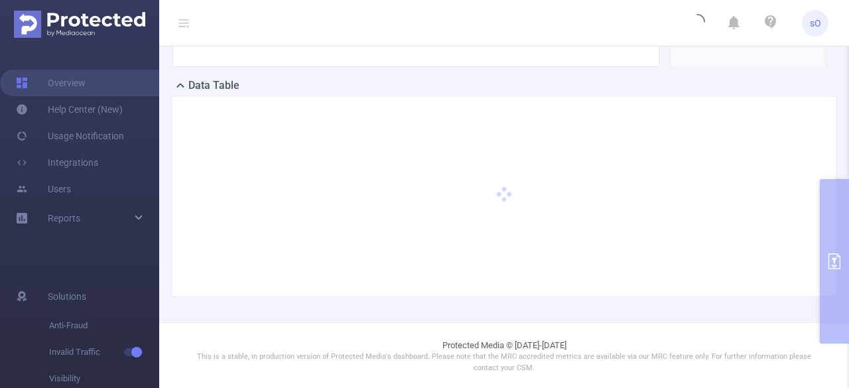  Describe the element at coordinates (104, 326) in the screenshot. I see `span: Anti-Fraud` at that location.